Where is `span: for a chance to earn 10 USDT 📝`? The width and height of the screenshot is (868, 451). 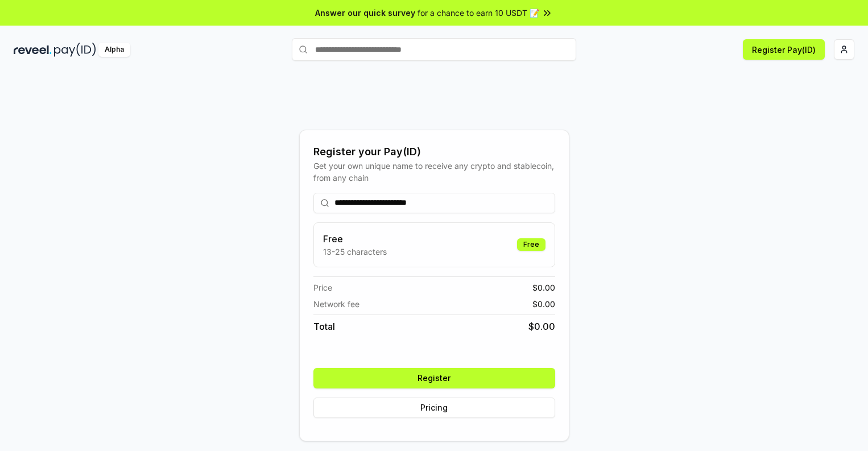
span: for a chance to earn 10 USDT 📝 is located at coordinates (479, 12).